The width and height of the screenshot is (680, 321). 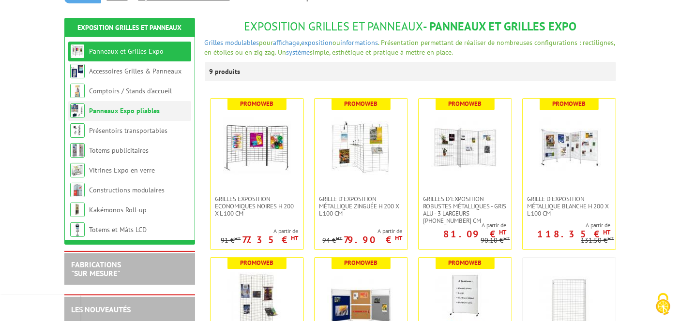 I want to click on button: Cookies (fenêtre modale), so click(x=663, y=305).